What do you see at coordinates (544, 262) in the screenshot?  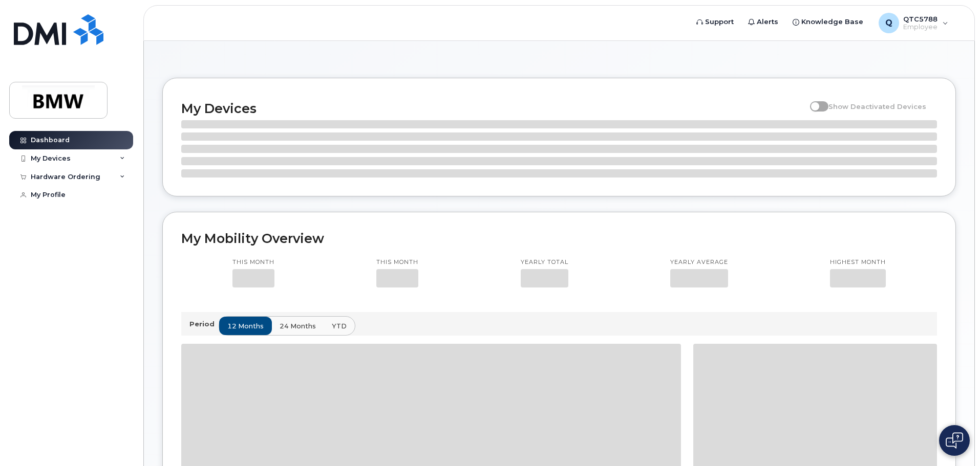 I see `p: Yearly total` at bounding box center [544, 262].